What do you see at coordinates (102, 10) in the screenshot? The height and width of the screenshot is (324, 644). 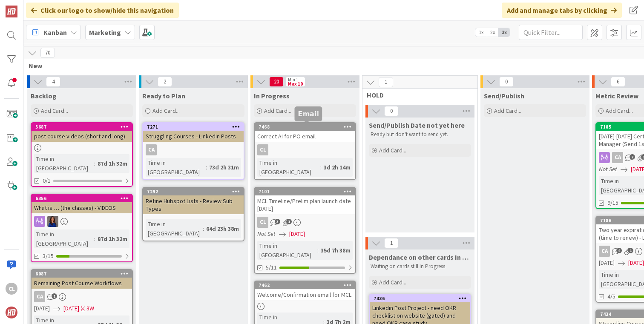 I see `div: Click our logo to show/hide this navigation` at bounding box center [102, 10].